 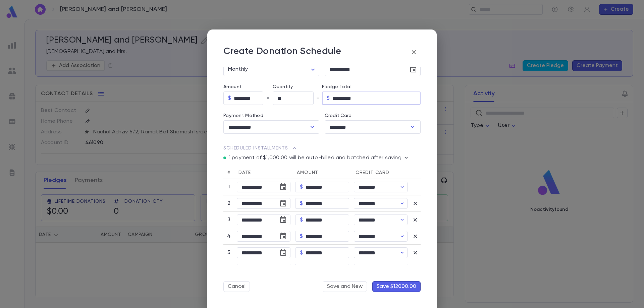 What do you see at coordinates (297, 87) in the screenshot?
I see `label: Quantity` at bounding box center [297, 87].